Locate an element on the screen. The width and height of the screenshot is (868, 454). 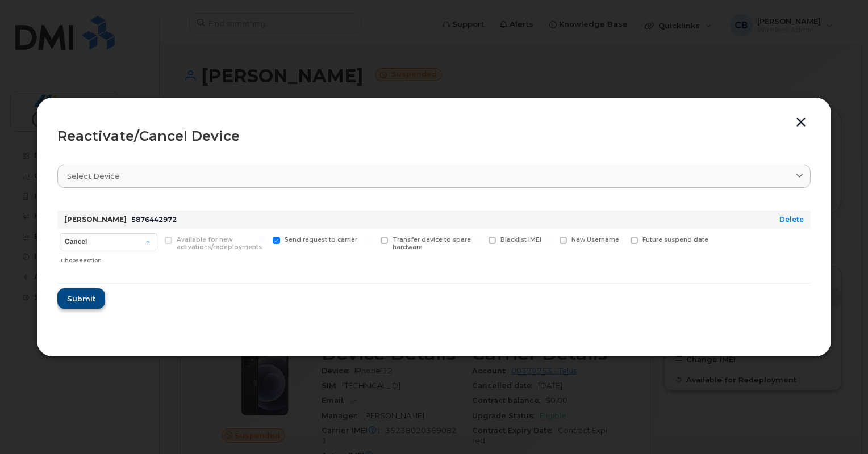
input: New Username is located at coordinates (549, 240).